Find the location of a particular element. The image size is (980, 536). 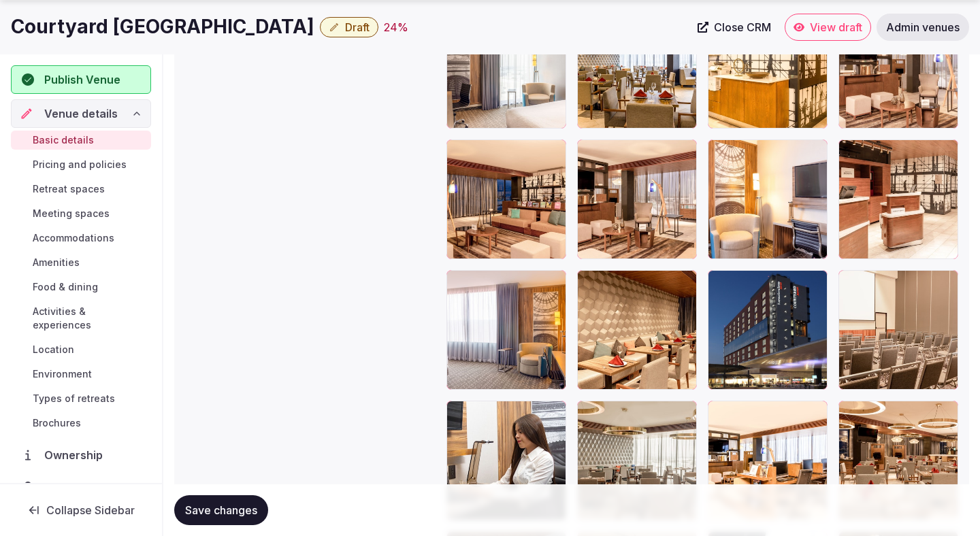

span: Basic details is located at coordinates (63, 140).